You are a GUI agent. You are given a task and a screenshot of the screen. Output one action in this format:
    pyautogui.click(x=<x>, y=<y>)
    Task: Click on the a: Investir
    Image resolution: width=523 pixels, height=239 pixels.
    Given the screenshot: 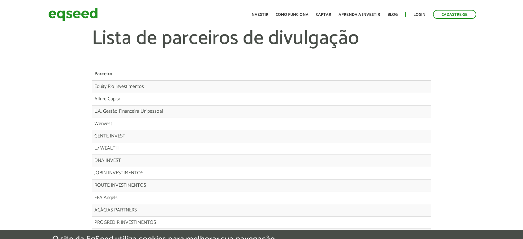 What is the action you would take?
    pyautogui.click(x=259, y=15)
    